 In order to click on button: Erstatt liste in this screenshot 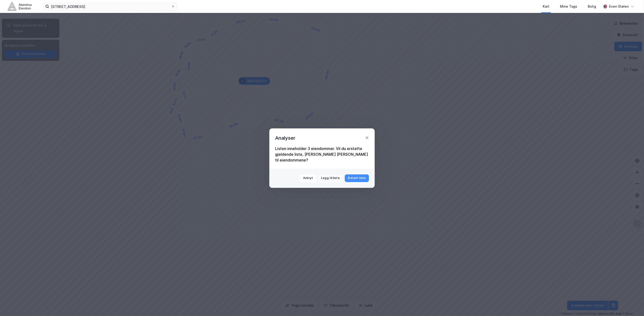, I will do `click(357, 178)`.